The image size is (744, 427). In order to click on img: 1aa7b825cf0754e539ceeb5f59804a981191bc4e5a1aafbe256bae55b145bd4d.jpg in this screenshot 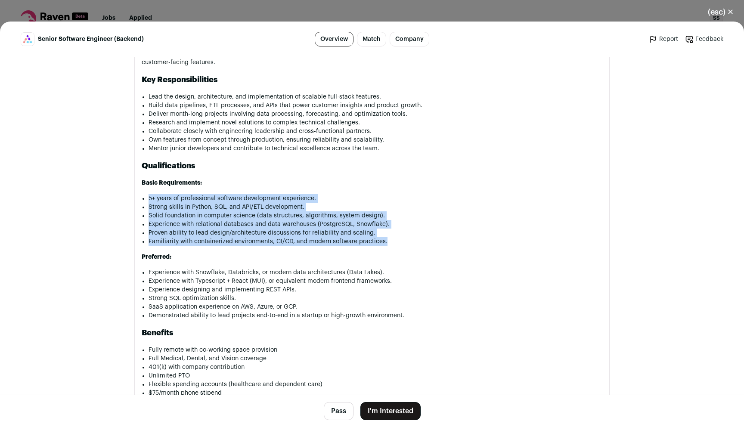, I will do `click(28, 39)`.